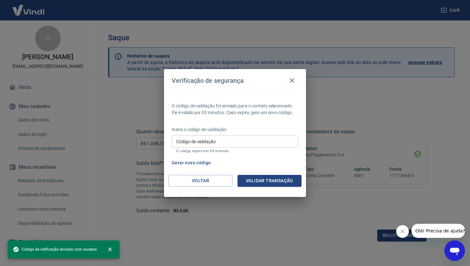  I want to click on button: close, so click(110, 249).